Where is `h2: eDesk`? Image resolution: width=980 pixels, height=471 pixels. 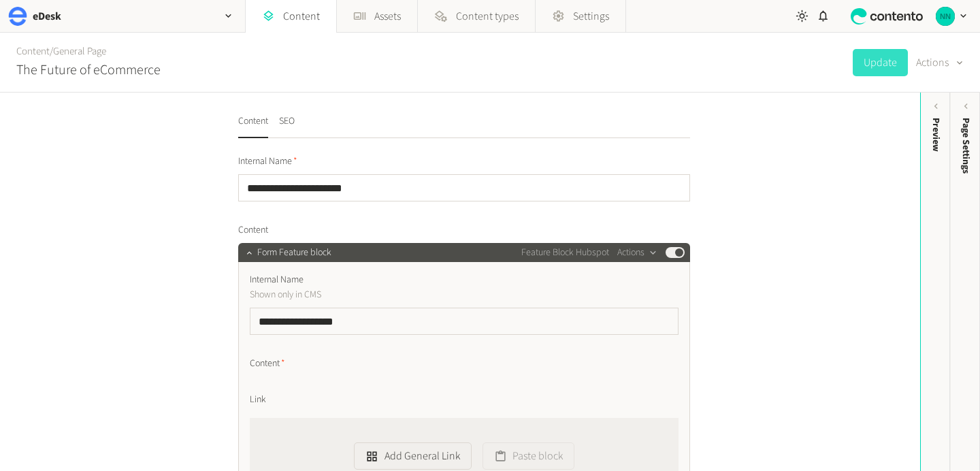 h2: eDesk is located at coordinates (47, 16).